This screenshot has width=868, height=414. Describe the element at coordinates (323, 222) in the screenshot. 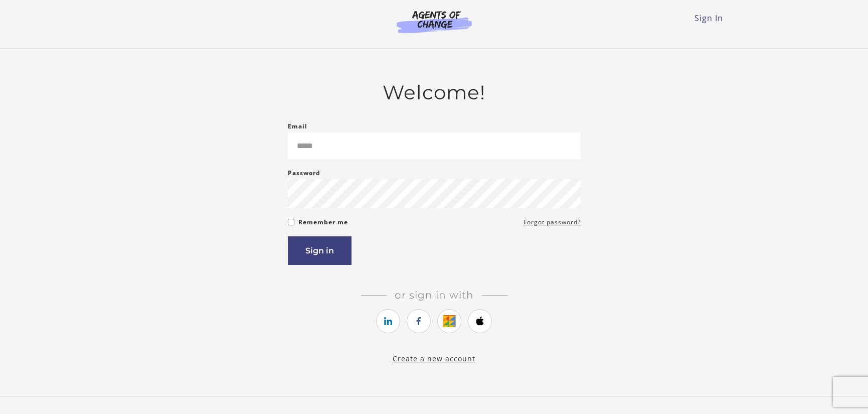

I see `label: Remember me` at that location.